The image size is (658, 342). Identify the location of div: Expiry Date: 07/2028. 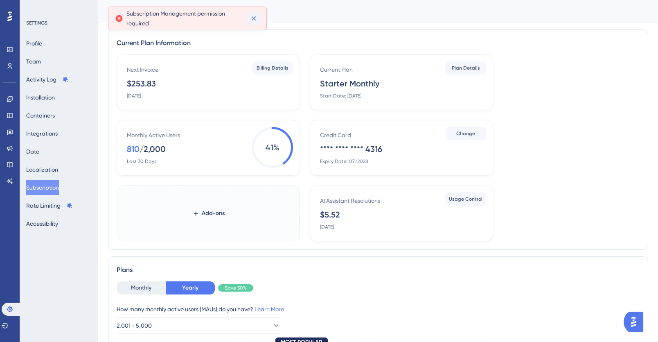
(344, 161).